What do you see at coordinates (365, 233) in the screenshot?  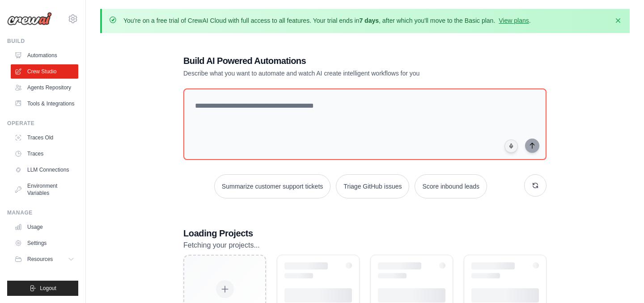 I see `h3: Loading Projects` at bounding box center [365, 233].